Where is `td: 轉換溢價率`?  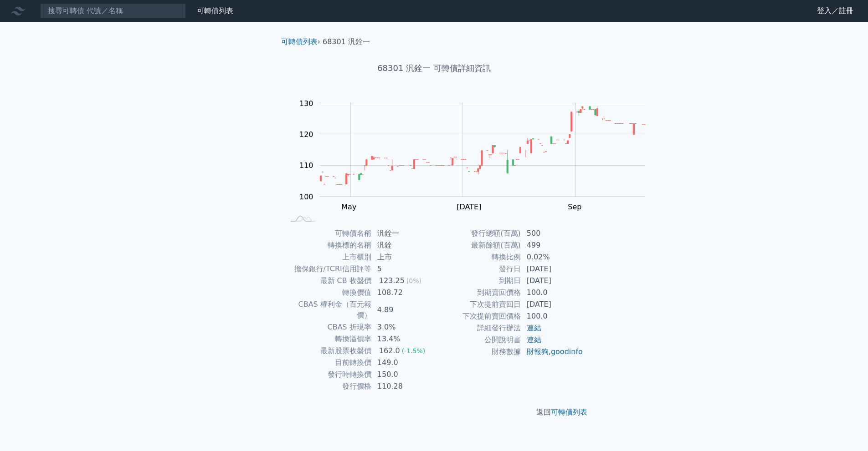 td: 轉換溢價率 is located at coordinates (328, 339).